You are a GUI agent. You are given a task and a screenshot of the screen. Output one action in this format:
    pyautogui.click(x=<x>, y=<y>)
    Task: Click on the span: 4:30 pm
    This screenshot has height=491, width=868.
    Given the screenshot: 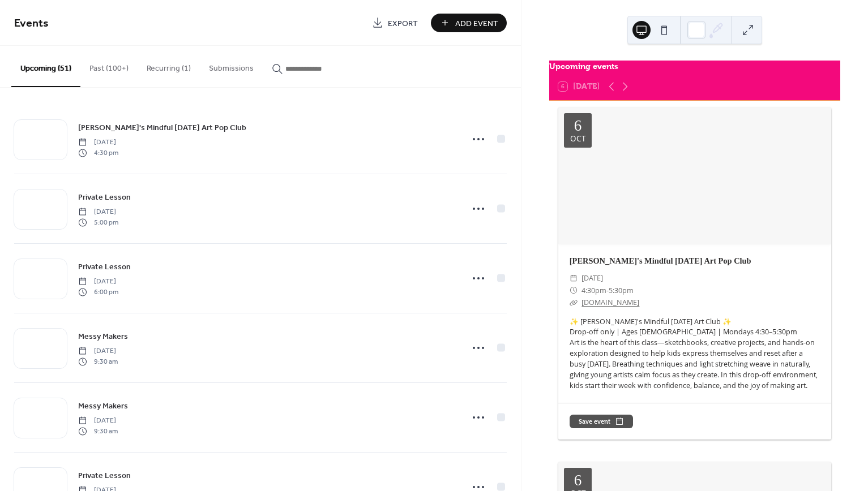 What is the action you would take?
    pyautogui.click(x=98, y=153)
    